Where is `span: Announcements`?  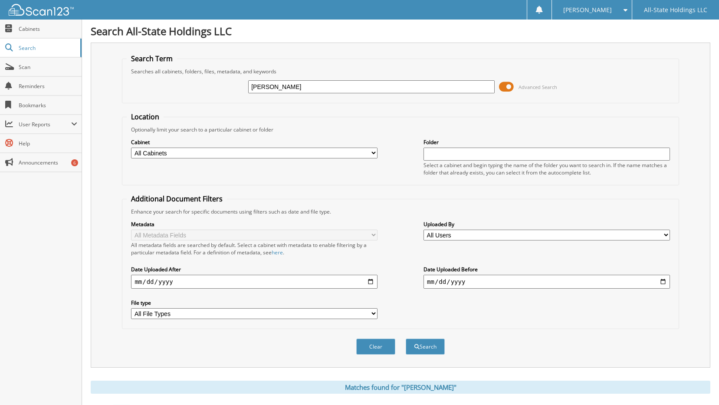 span: Announcements is located at coordinates (48, 162).